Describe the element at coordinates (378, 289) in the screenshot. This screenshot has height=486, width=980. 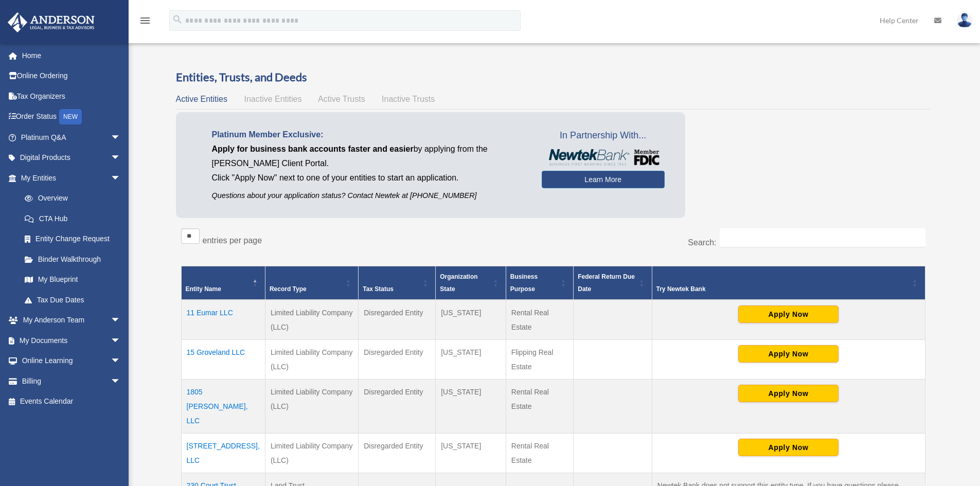
I see `span: Tax Status` at that location.